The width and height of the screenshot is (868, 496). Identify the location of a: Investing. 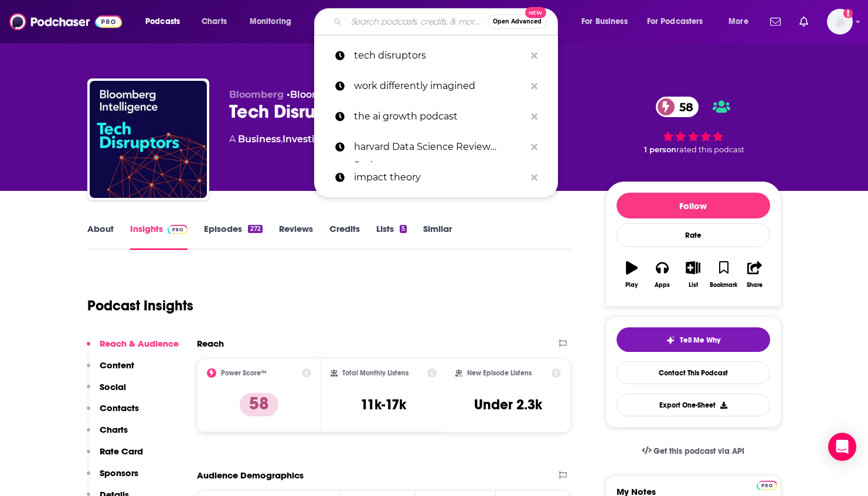
(305, 139).